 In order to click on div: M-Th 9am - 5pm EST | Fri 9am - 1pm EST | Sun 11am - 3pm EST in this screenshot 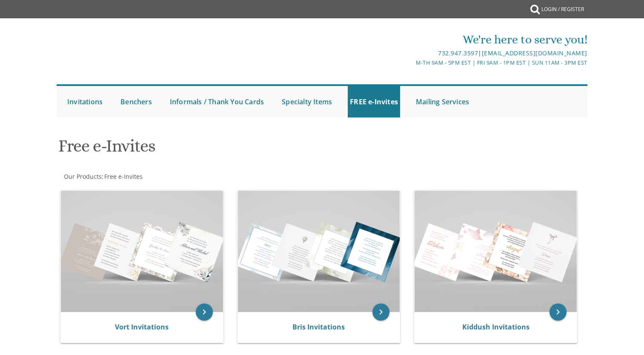, I will do `click(411, 62)`.